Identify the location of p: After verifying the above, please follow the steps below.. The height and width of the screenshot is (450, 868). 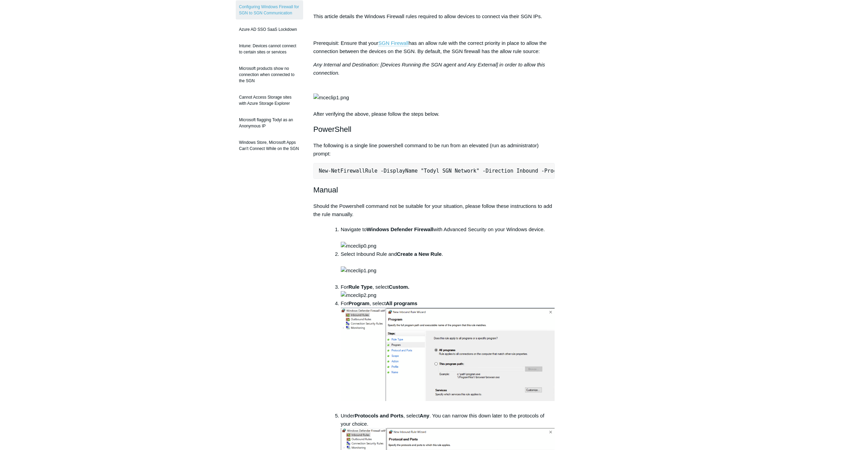
(434, 89).